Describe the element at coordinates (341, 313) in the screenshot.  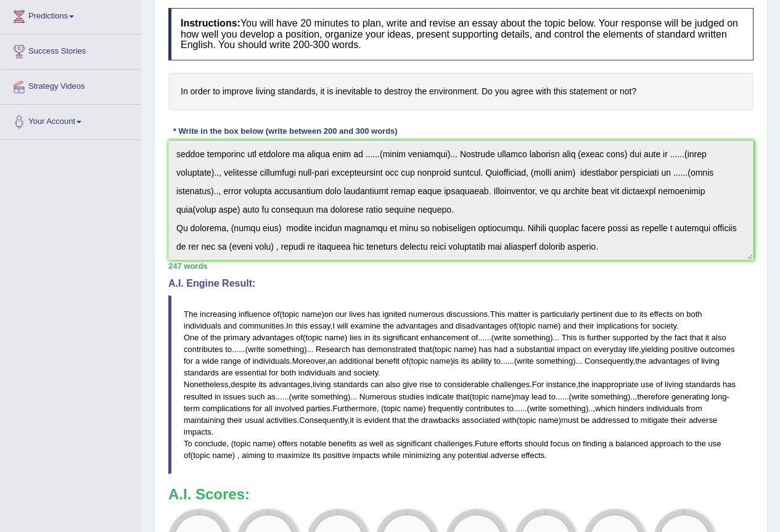
I see `span: our` at that location.